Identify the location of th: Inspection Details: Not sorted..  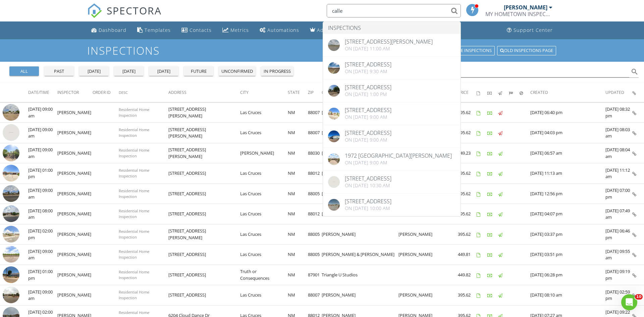
(638, 92).